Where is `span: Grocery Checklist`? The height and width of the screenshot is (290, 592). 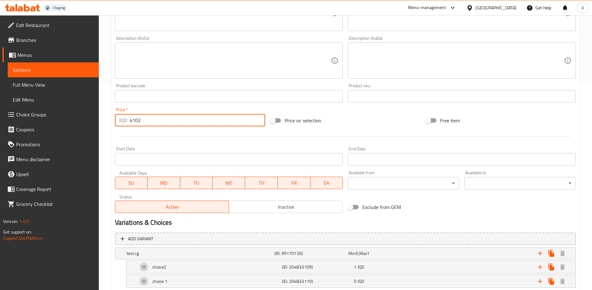
span: Grocery Checklist is located at coordinates (55, 204).